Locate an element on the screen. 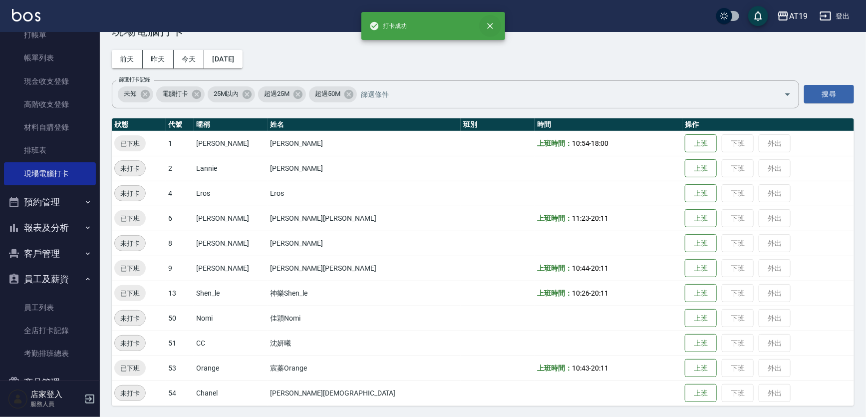 The height and width of the screenshot is (417, 866). span: 未知 is located at coordinates (130, 94).